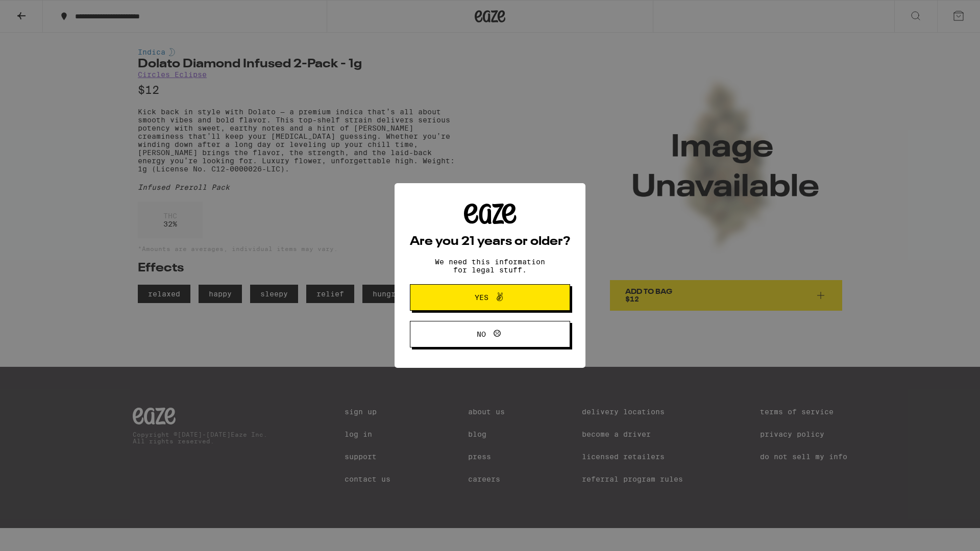 The image size is (980, 551). What do you see at coordinates (490, 242) in the screenshot?
I see `h2: Are you 21 years or older?` at bounding box center [490, 242].